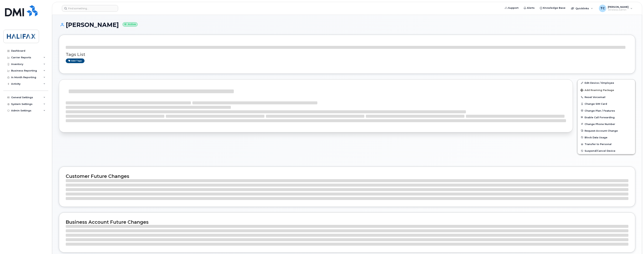 Image resolution: width=644 pixels, height=254 pixels. I want to click on small: Active, so click(130, 24).